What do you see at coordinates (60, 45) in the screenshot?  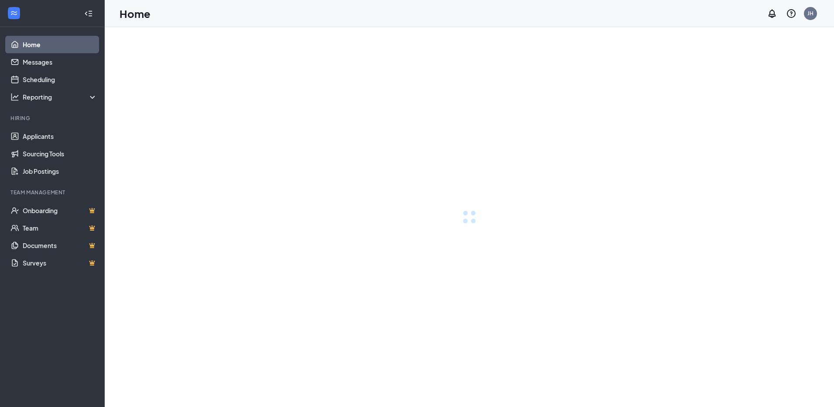 I see `a: Home` at bounding box center [60, 45].